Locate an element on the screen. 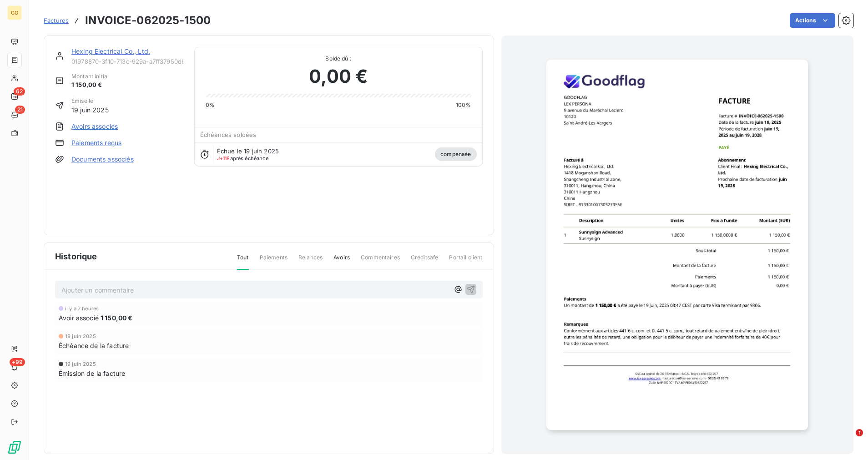 This screenshot has height=460, width=868. span: 0,00 € is located at coordinates (338, 77).